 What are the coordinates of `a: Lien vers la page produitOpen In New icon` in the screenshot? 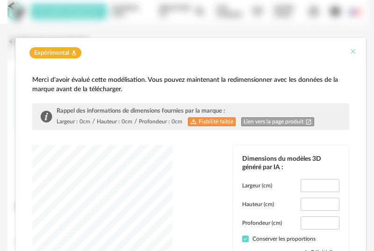 It's located at (278, 122).